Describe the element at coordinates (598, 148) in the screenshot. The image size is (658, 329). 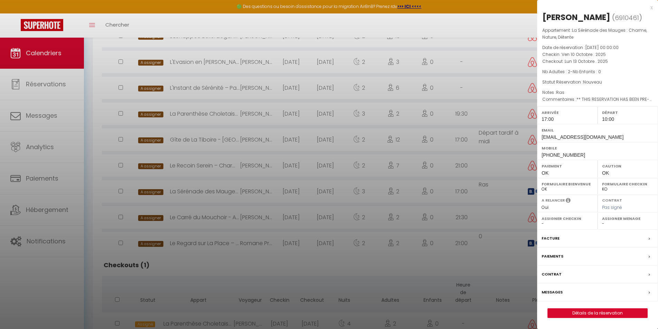
I see `label: Mobile` at that location.